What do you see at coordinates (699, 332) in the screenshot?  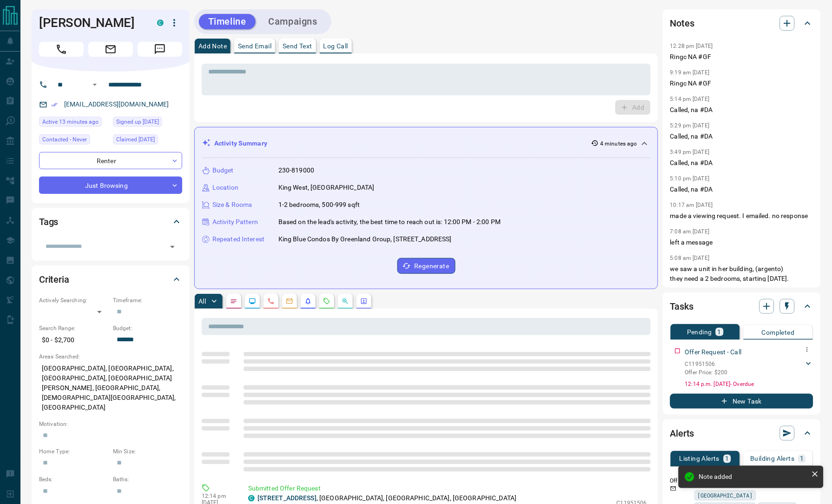 I see `p: Pending` at bounding box center [699, 332].